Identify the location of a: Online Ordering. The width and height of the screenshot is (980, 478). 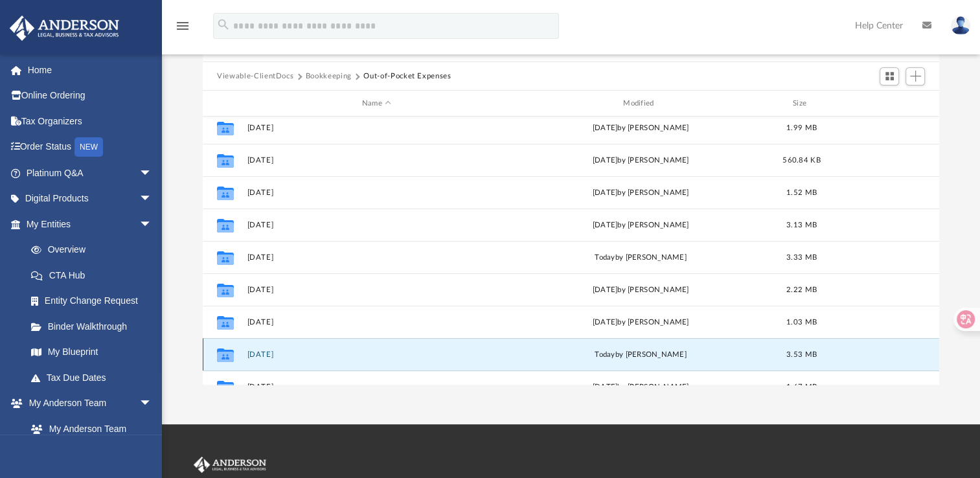
(90, 96).